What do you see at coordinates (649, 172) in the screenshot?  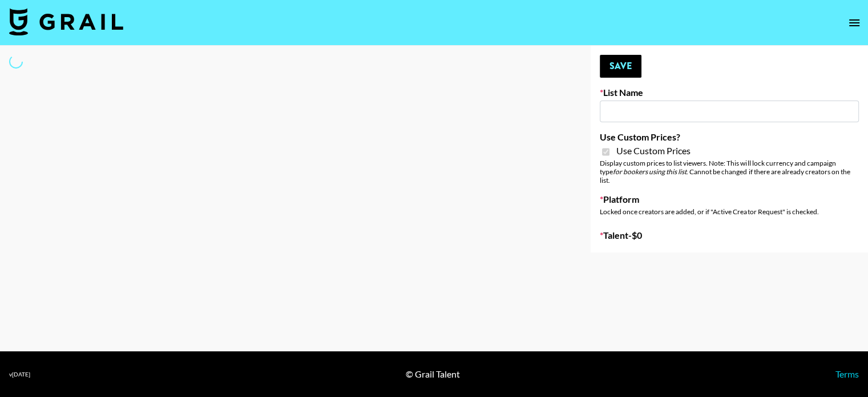 I see `em: for bookers using this list` at bounding box center [649, 172].